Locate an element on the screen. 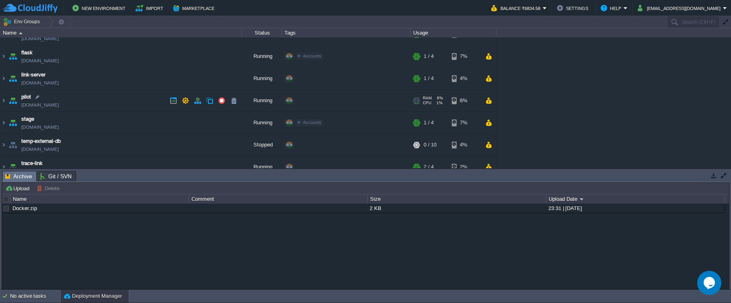 Image resolution: width=731 pixels, height=303 pixels. span: Git / SVN is located at coordinates (56, 176).